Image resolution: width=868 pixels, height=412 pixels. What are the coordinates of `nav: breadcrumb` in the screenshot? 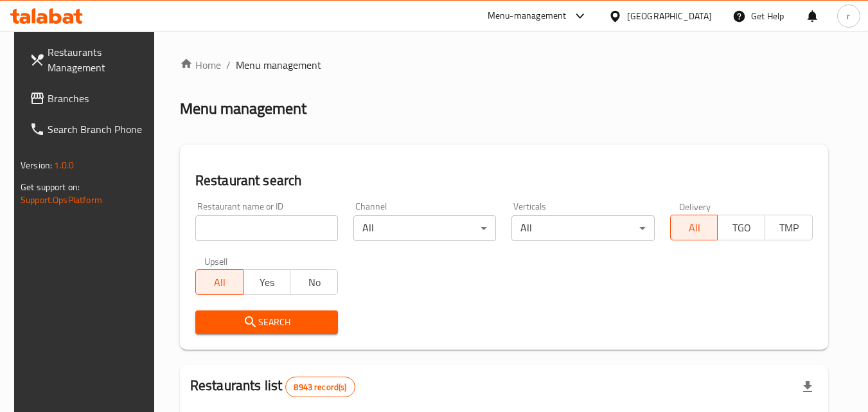 It's located at (504, 65).